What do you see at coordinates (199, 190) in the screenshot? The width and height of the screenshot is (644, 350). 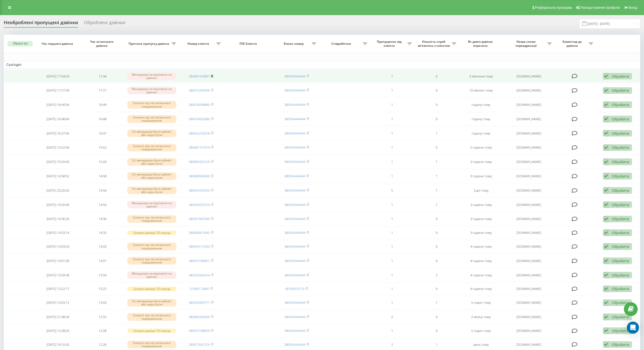 I see `a: 380954243350` at bounding box center [199, 190].